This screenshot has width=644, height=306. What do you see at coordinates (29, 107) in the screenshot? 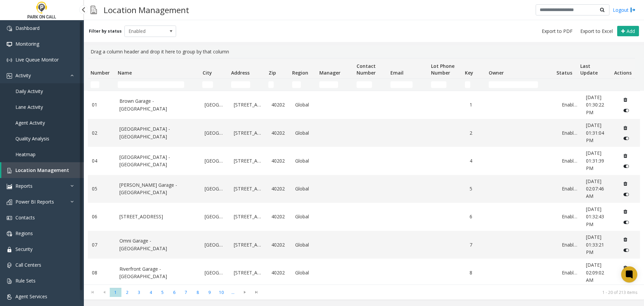
I see `span: Lane Activity` at bounding box center [29, 107].